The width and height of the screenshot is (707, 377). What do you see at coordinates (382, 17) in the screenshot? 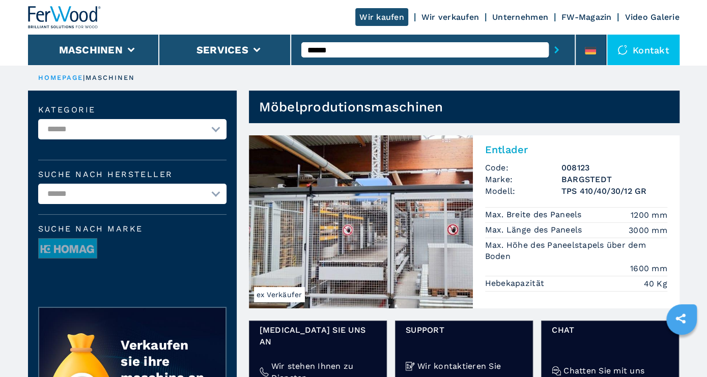
I see `a: Wir kaufen` at bounding box center [382, 17].